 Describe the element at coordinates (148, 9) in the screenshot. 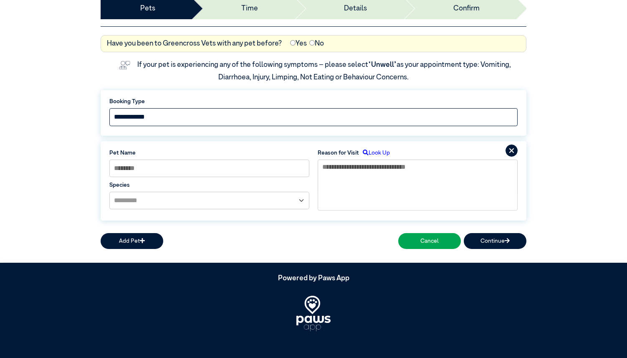

I see `a: Pets` at that location.